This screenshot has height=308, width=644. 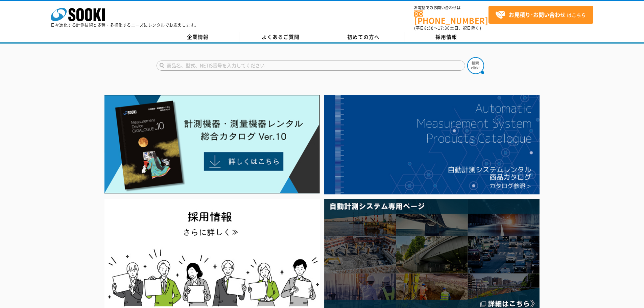 What do you see at coordinates (448, 28) in the screenshot?
I see `span: (平日 ～ 土日、祝日除く)` at bounding box center [448, 28].